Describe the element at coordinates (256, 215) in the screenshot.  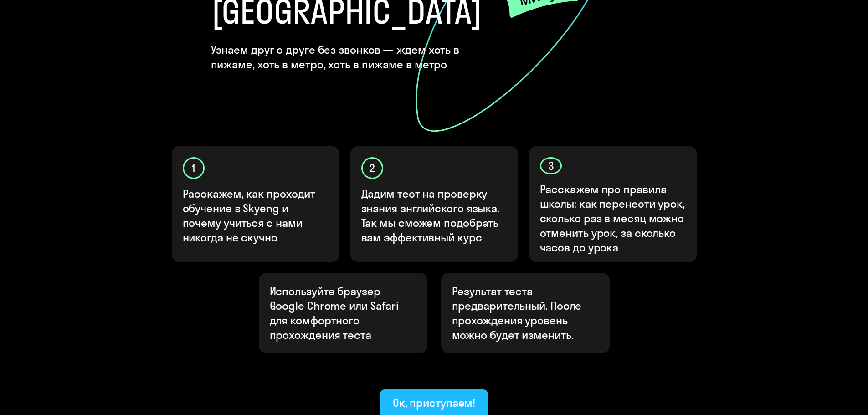
I see `p: Расскажем, как проходит обучение в Skyeng и почему учиться с нами никогда не скучно` at that location.